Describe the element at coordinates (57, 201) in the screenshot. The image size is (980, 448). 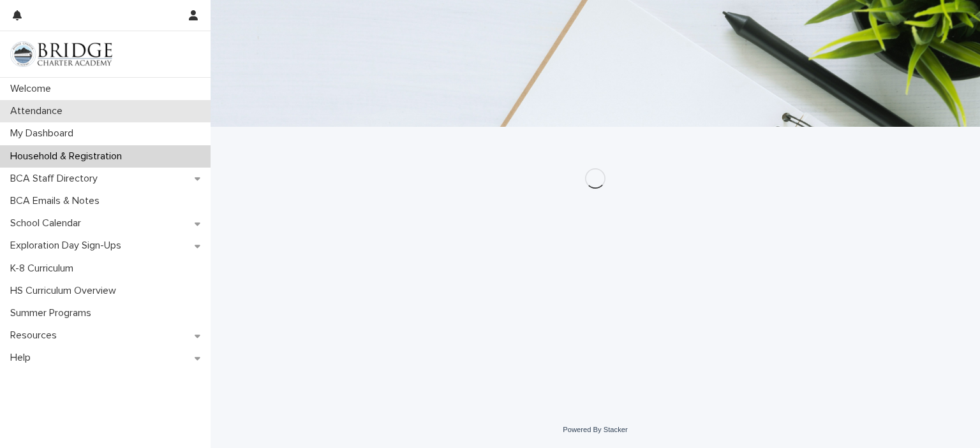
I see `p: BCA Emails & Notes` at that location.